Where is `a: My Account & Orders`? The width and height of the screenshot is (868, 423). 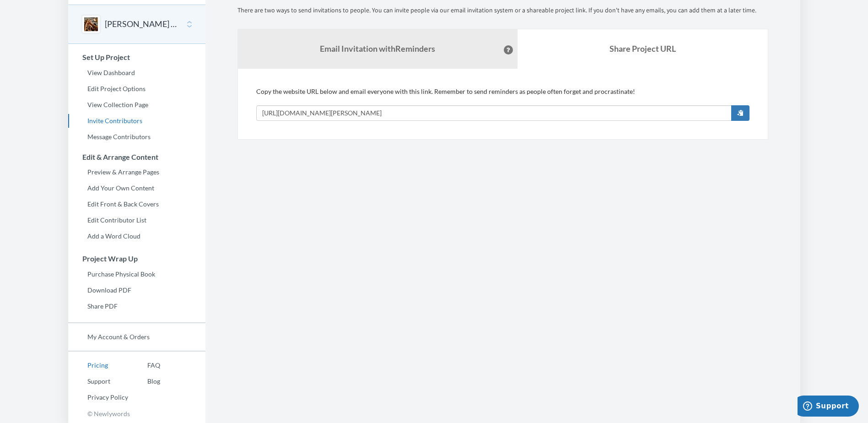 a: My Account & Orders is located at coordinates (137, 337).